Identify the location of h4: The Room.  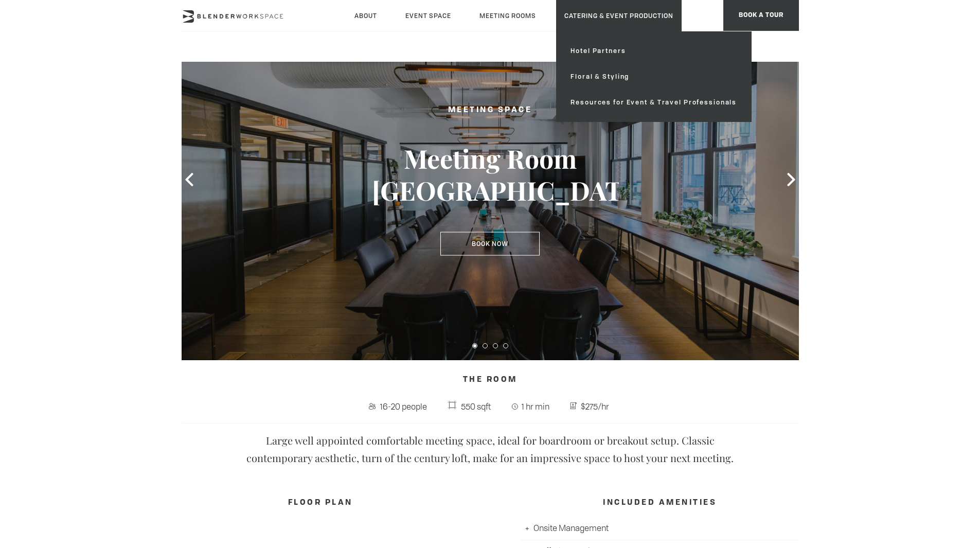
(490, 380).